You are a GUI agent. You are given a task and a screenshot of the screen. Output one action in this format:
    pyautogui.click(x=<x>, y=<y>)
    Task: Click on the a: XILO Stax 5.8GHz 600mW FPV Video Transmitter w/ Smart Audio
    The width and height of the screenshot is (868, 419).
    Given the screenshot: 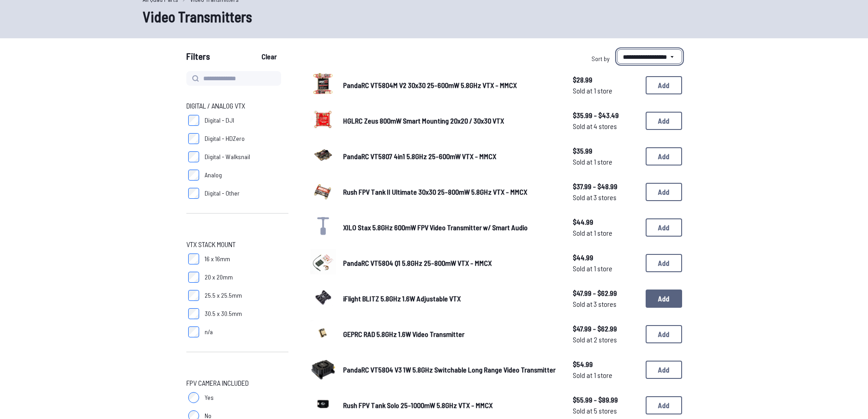 What is the action you would take?
    pyautogui.click(x=451, y=228)
    